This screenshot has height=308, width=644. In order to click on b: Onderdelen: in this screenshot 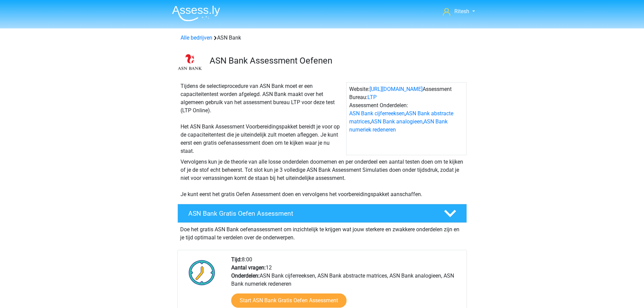, I will do `click(245, 275)`.